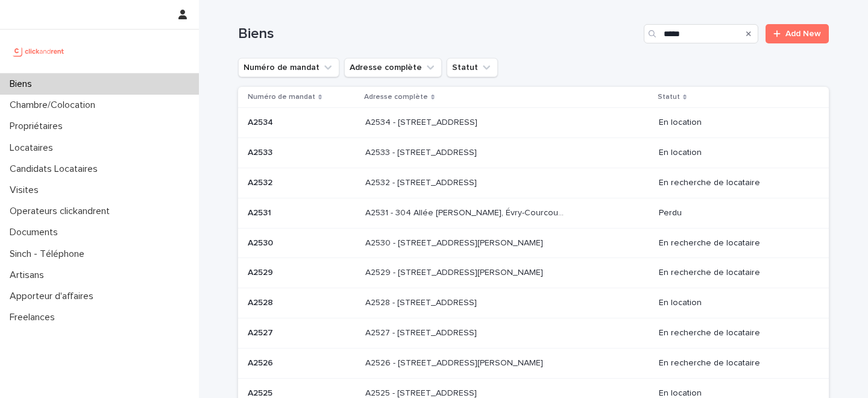 The height and width of the screenshot is (398, 868). I want to click on button: Adresse complète, so click(393, 67).